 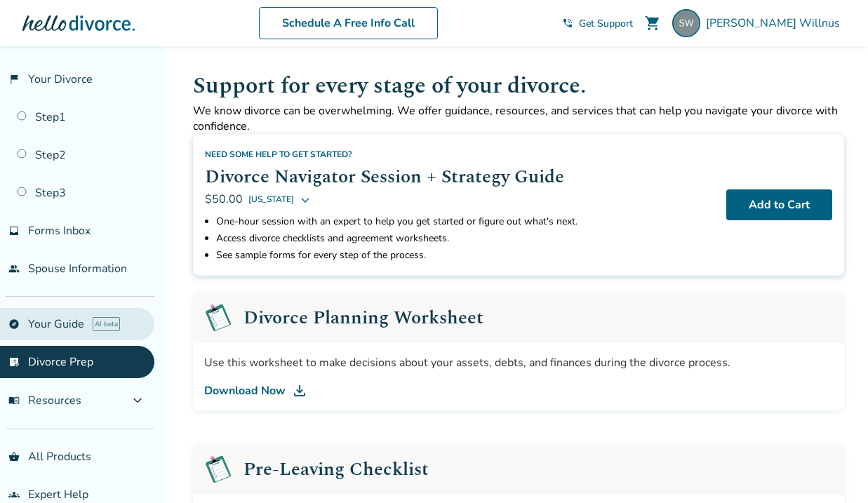 I want to click on li: One-hour session with an expert to help you get started or figure out what's next., so click(x=465, y=222).